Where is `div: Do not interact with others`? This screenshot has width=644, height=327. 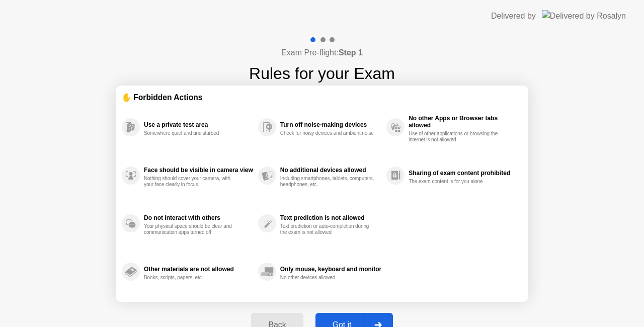
div: Do not interact with others is located at coordinates (198, 218).